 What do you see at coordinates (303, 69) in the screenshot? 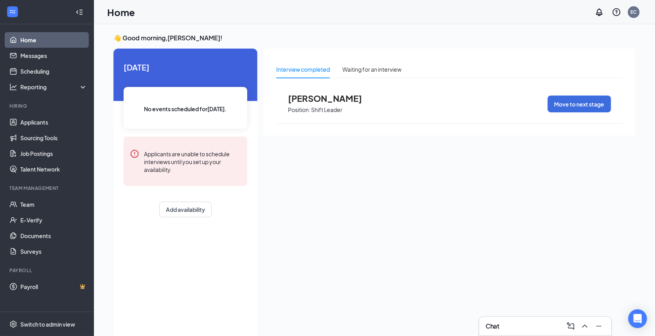
I see `div: Interview completed` at bounding box center [303, 69].